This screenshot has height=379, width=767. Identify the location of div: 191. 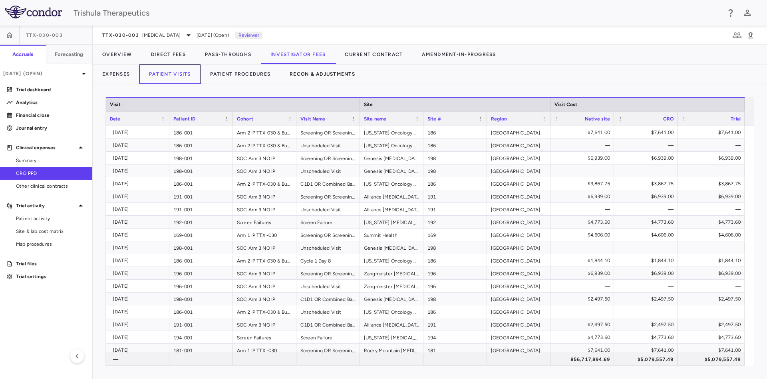
(455, 196).